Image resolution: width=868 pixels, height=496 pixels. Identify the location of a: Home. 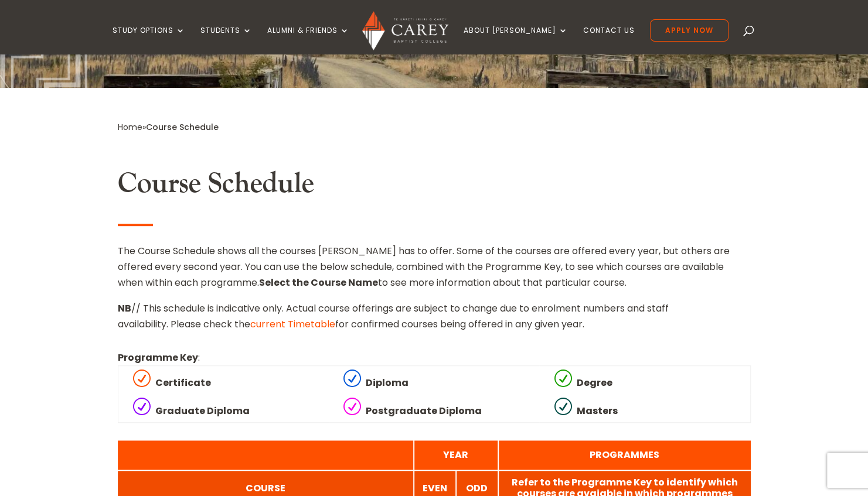
(130, 127).